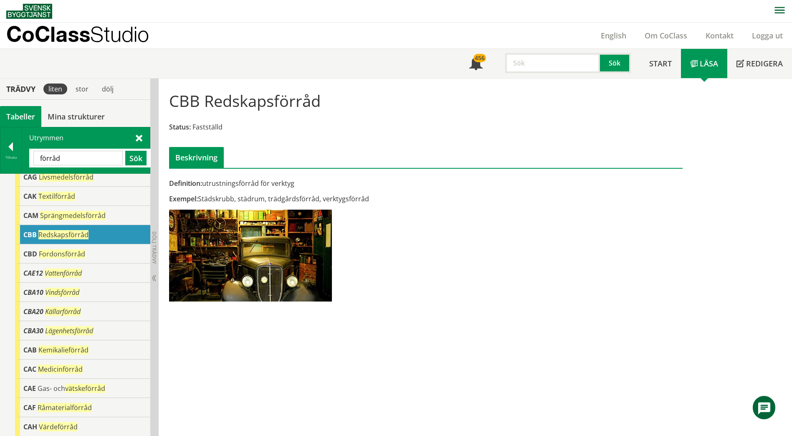 This screenshot has width=792, height=436. I want to click on span: CAF, so click(30, 407).